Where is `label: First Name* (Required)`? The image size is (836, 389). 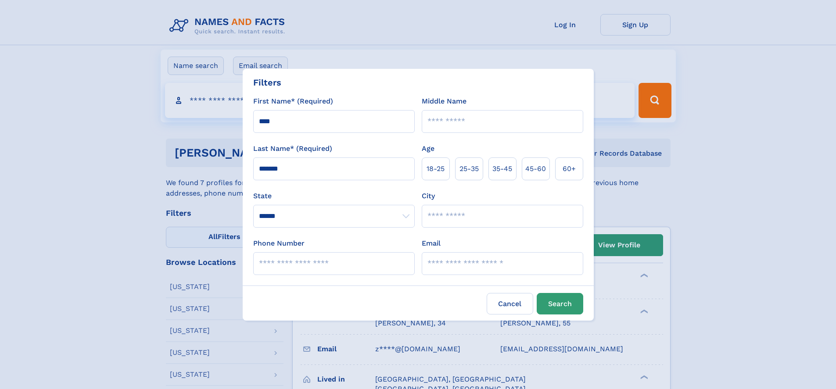 label: First Name* (Required) is located at coordinates (293, 101).